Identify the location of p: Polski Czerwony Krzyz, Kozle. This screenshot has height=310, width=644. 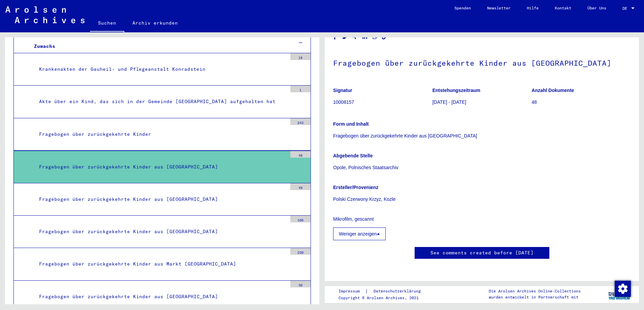
(482, 199).